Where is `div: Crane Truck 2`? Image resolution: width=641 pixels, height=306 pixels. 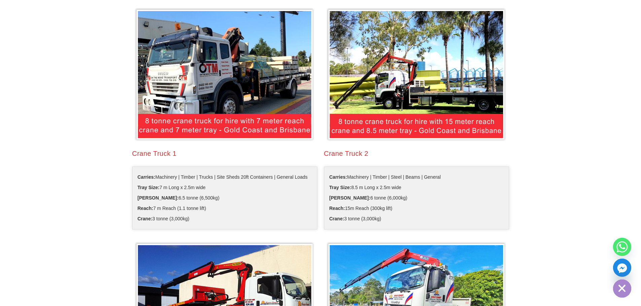
div: Crane Truck 2 is located at coordinates (416, 154).